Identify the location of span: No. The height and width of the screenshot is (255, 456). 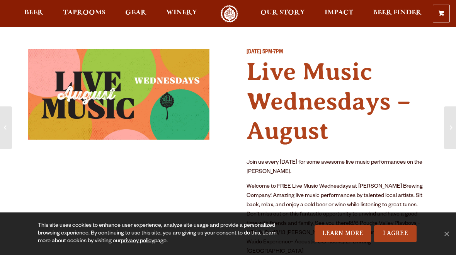
(447, 234).